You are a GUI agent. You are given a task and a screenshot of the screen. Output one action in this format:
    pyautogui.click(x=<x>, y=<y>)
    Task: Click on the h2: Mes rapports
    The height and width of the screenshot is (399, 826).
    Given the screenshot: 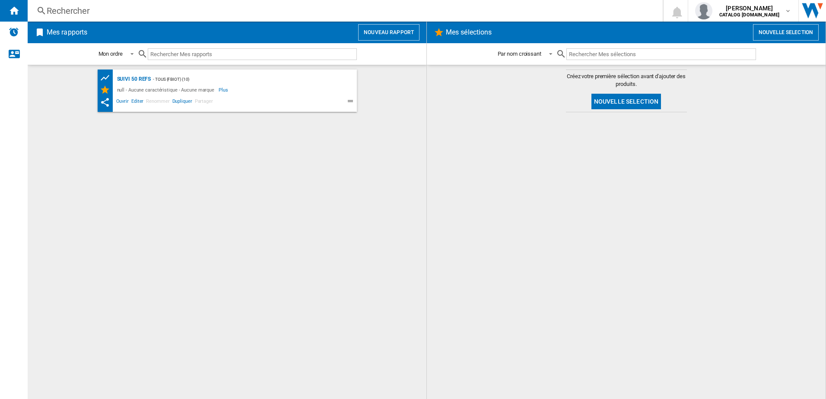 What is the action you would take?
    pyautogui.click(x=67, y=32)
    